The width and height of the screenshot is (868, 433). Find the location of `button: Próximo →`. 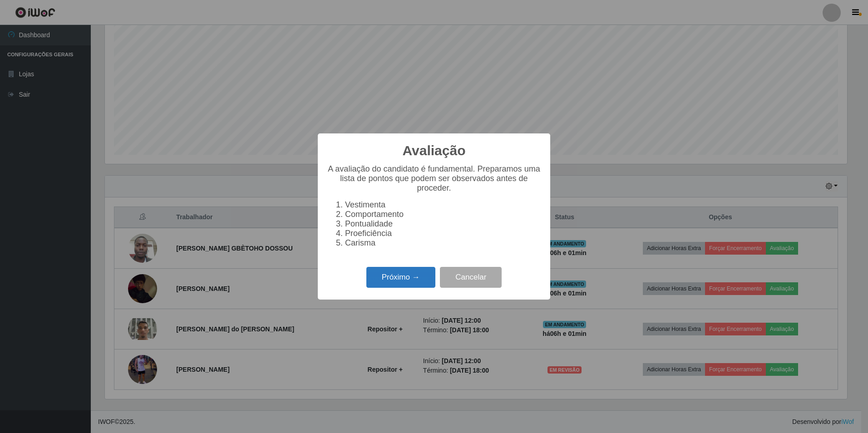

button: Próximo → is located at coordinates (401, 277).